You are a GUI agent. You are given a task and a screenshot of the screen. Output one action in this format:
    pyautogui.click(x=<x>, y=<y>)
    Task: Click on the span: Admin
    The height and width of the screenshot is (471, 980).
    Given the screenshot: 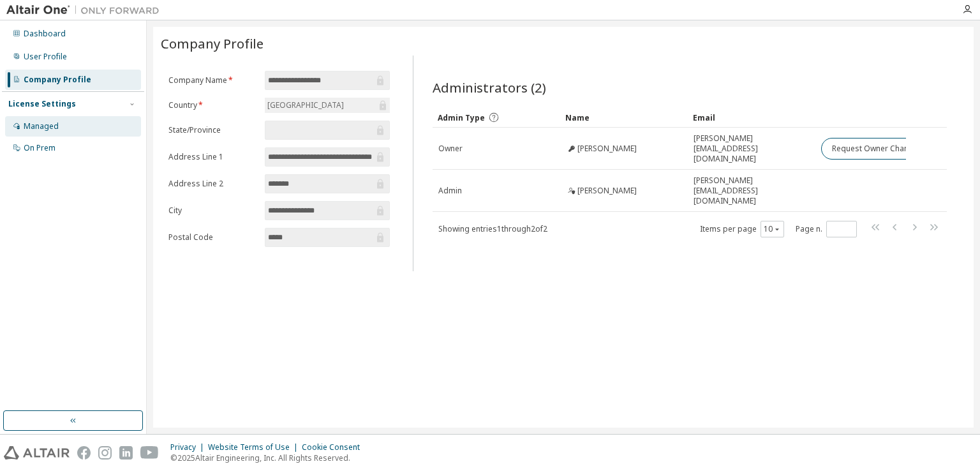 What is the action you would take?
    pyautogui.click(x=450, y=191)
    